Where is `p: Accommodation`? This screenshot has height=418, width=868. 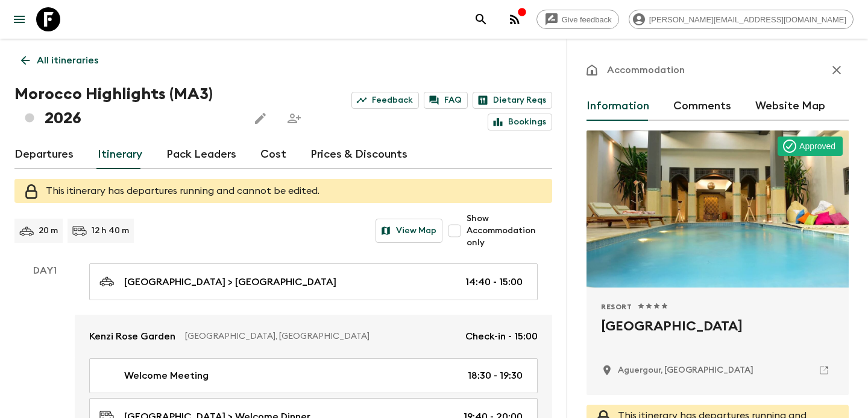 p: Accommodation is located at coordinates (646, 70).